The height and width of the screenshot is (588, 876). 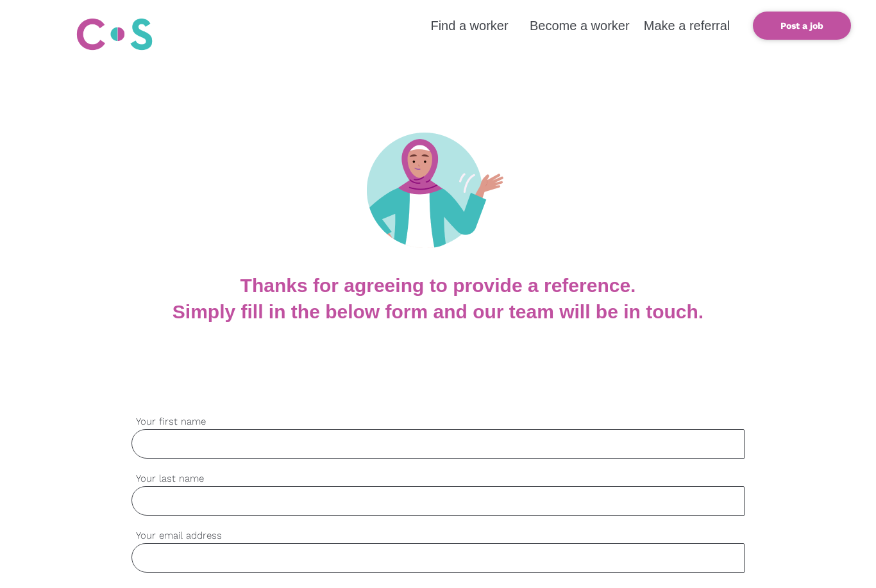 What do you see at coordinates (438, 311) in the screenshot?
I see `b: Simply fill in the below form and our team will be in touch.` at bounding box center [438, 311].